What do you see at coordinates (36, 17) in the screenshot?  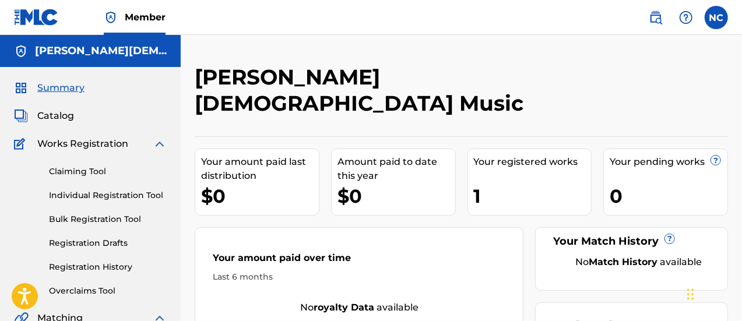 I see `img: MLC Logo` at bounding box center [36, 17].